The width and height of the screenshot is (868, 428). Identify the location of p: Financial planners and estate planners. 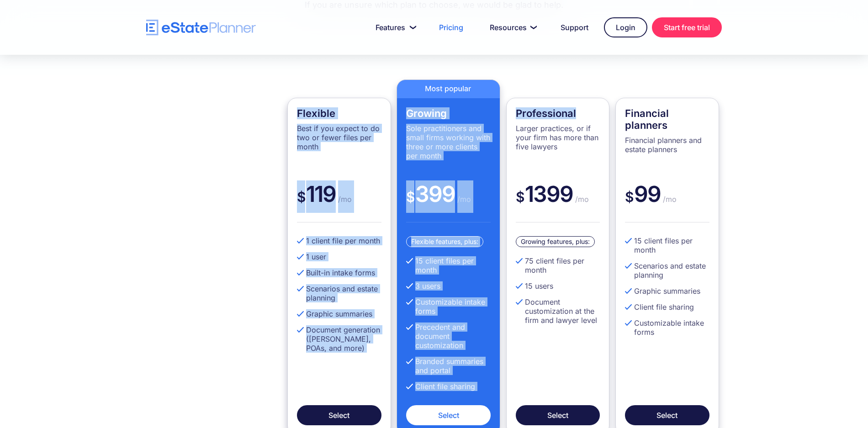
(667, 145).